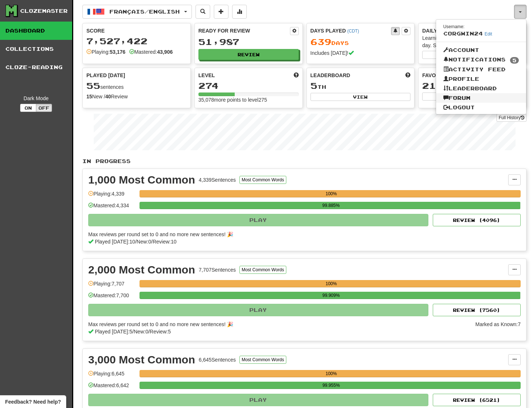  I want to click on span: 5, so click(514, 60).